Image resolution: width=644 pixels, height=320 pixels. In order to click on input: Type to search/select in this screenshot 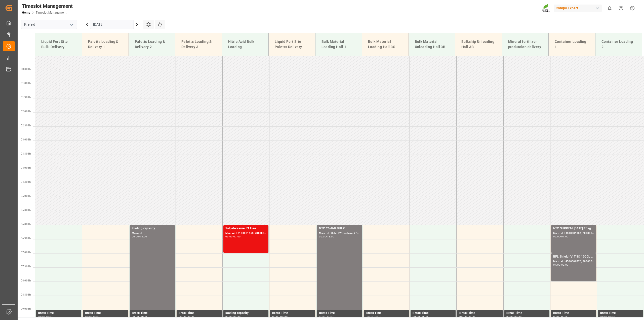, I will do `click(49, 24)`.